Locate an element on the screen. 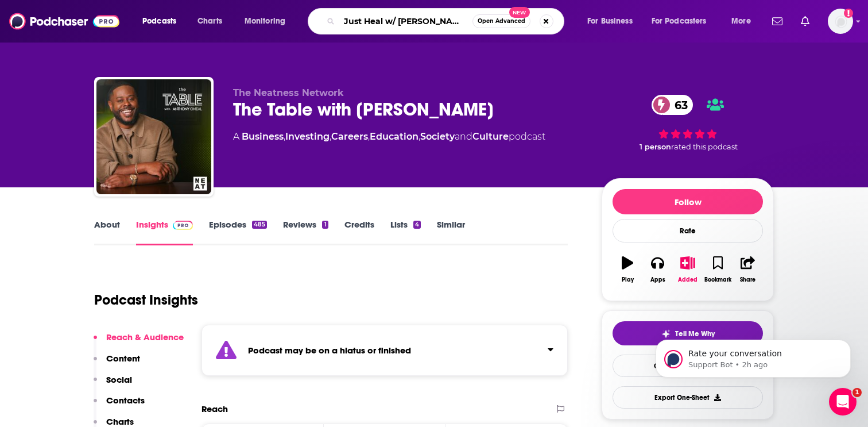 This screenshot has width=868, height=427. span: 63 is located at coordinates (678, 105).